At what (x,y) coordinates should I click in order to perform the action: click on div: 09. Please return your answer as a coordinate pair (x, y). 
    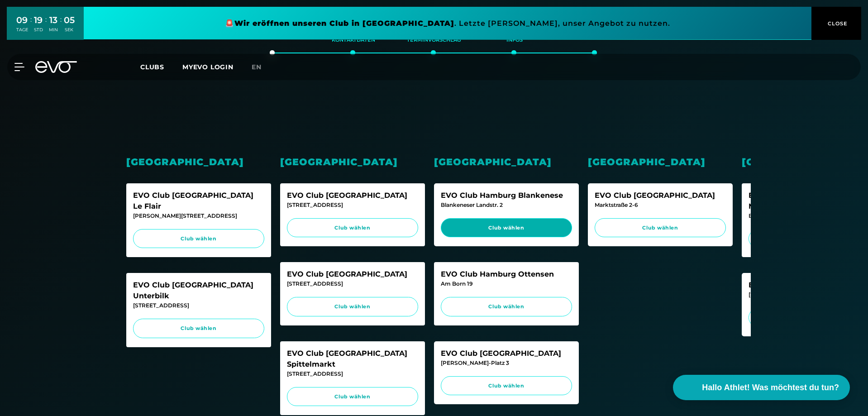
    Looking at the image, I should click on (22, 20).